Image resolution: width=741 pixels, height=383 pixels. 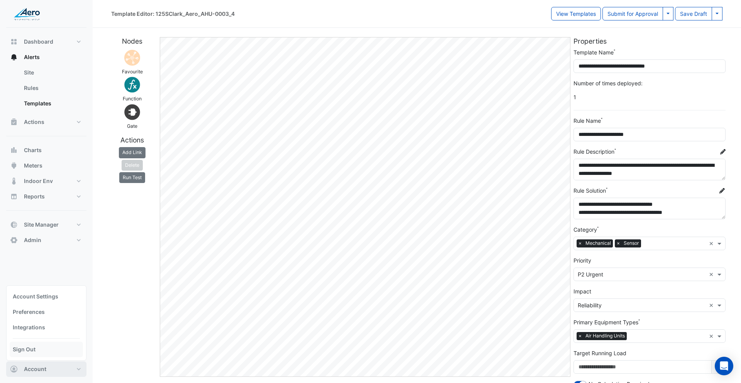 What do you see at coordinates (33, 150) in the screenshot?
I see `span: Charts` at bounding box center [33, 150].